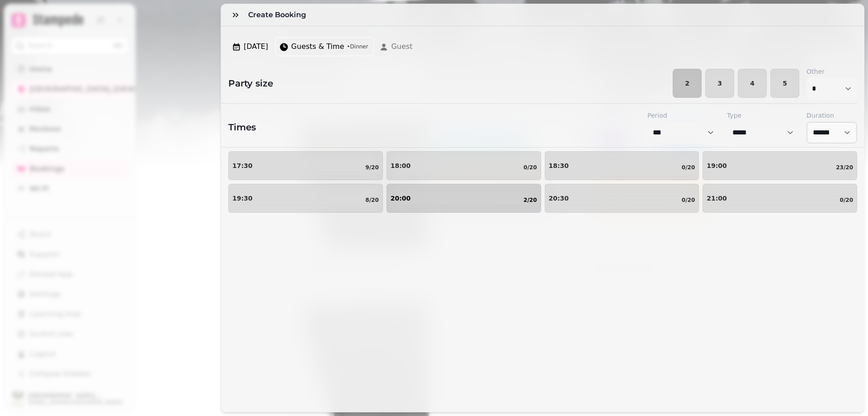 The image size is (868, 416). Describe the element at coordinates (753, 83) in the screenshot. I see `button: 4` at that location.